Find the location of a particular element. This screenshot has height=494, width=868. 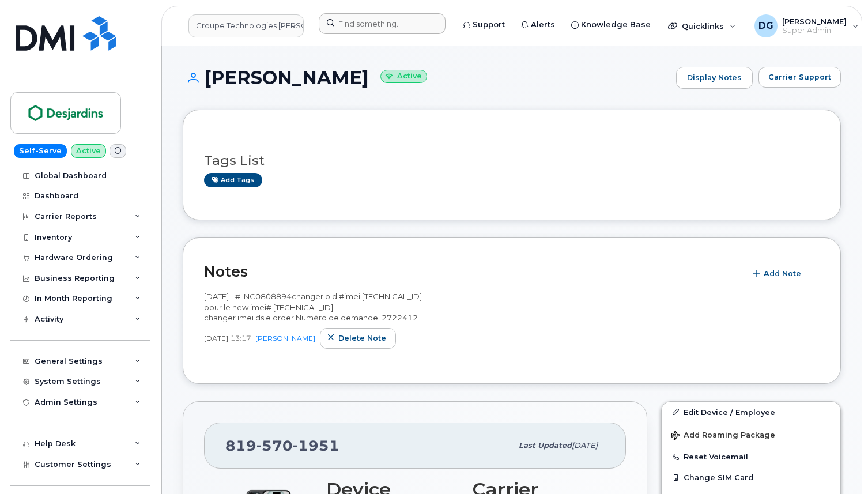

small: Active is located at coordinates (404, 76).